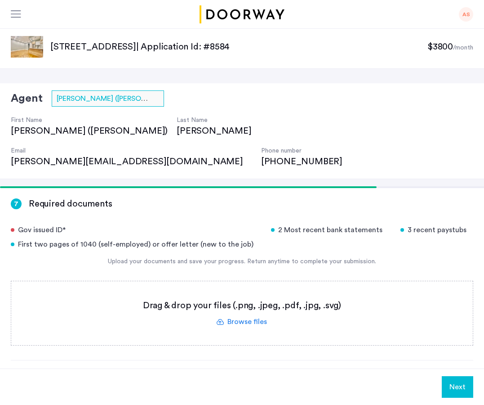 The image size is (484, 405). Describe the element at coordinates (242, 261) in the screenshot. I see `div: Upload your documents and save your progress. Return anytime to complete your submission.` at that location.